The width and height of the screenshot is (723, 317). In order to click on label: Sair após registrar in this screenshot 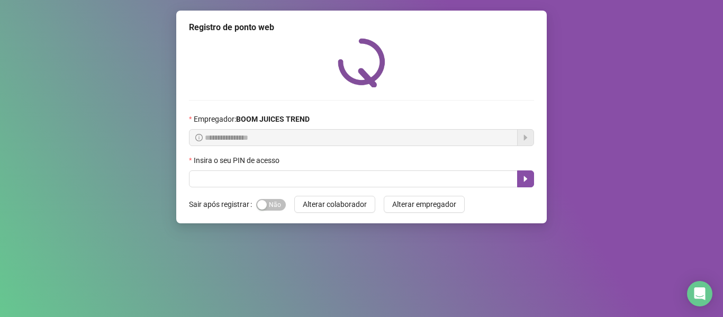, I will do `click(222, 204)`.